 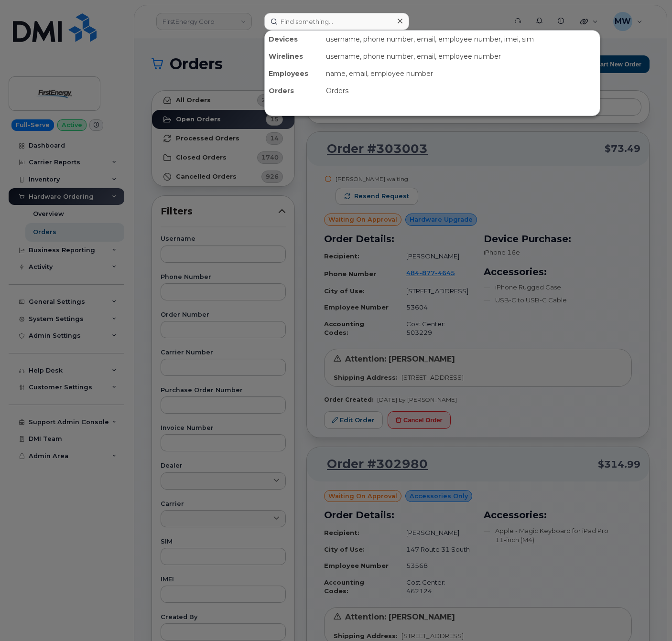 I want to click on div: Employees, so click(x=293, y=74).